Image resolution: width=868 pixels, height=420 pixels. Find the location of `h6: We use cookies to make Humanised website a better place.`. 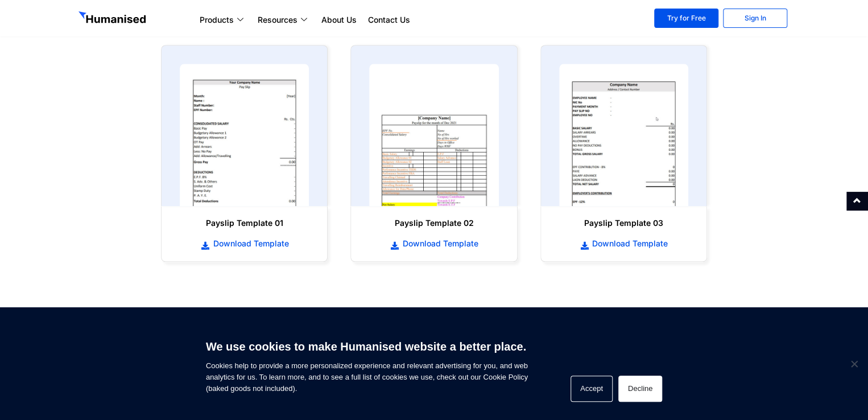

h6: We use cookies to make Humanised website a better place. is located at coordinates (367, 347).